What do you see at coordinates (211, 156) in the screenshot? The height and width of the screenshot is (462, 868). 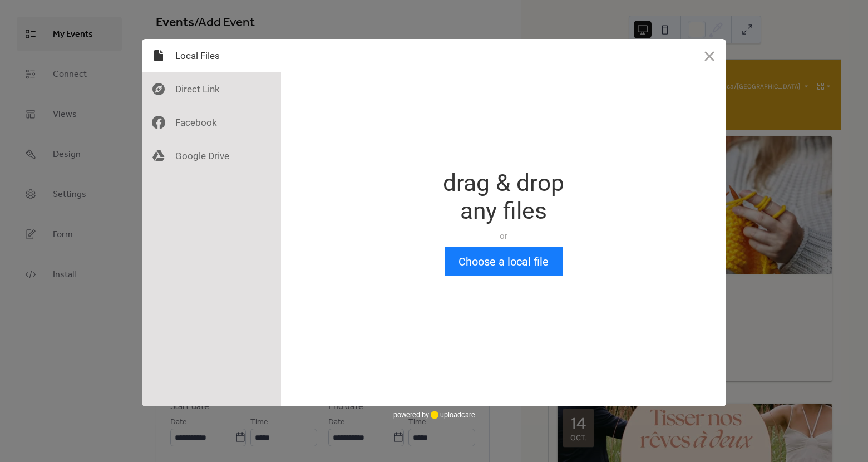 I see `div: Google Drive` at bounding box center [211, 156].